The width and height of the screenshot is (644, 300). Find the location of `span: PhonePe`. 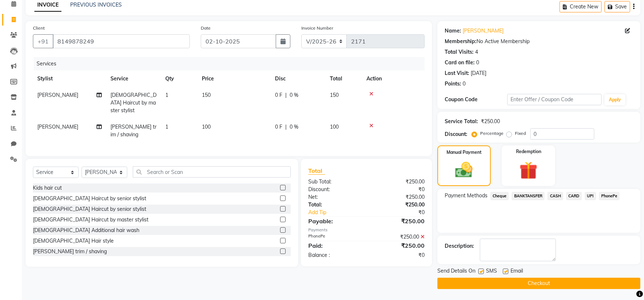

span: PhonePe is located at coordinates (609, 196).